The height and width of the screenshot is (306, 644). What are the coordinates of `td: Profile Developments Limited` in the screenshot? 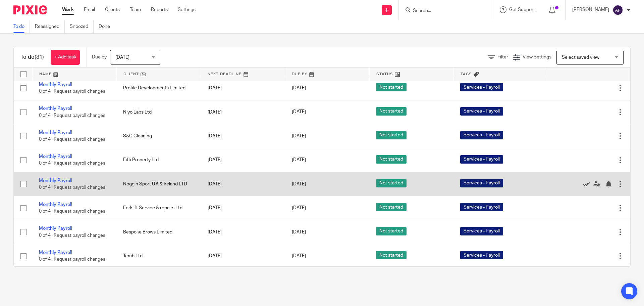 It's located at (158, 88).